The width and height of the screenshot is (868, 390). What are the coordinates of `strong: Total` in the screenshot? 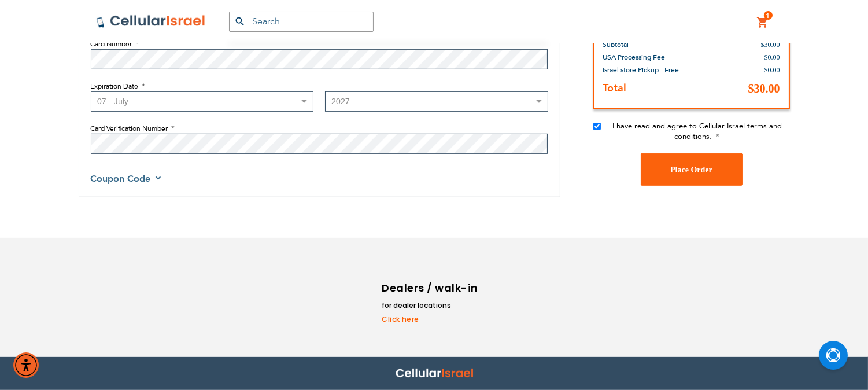 It's located at (615, 88).